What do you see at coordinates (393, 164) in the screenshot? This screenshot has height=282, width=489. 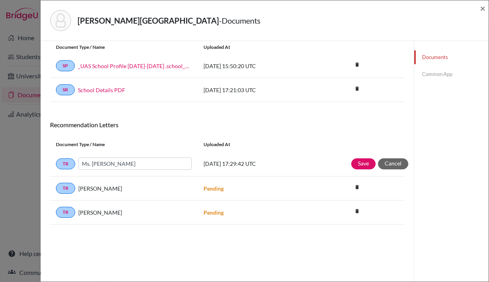 I see `button: Cancel` at bounding box center [393, 164].